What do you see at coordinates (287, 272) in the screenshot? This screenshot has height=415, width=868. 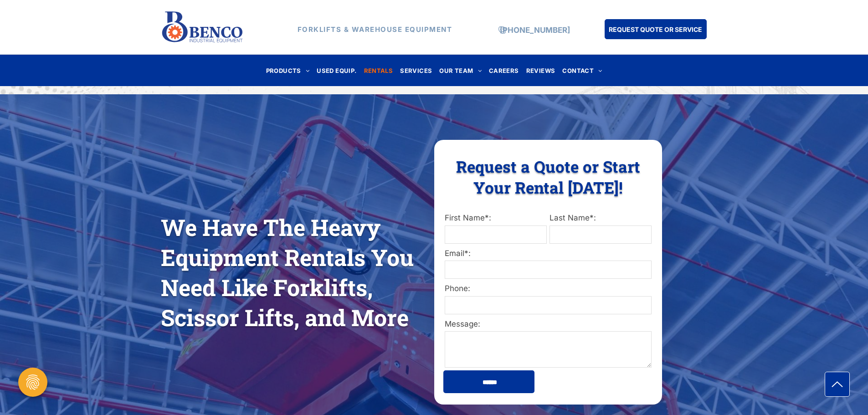 I see `span: We Have The Heavy Equipment Rentals You Need Like Forklifts, Scissor Lifts, and More` at bounding box center [287, 272].